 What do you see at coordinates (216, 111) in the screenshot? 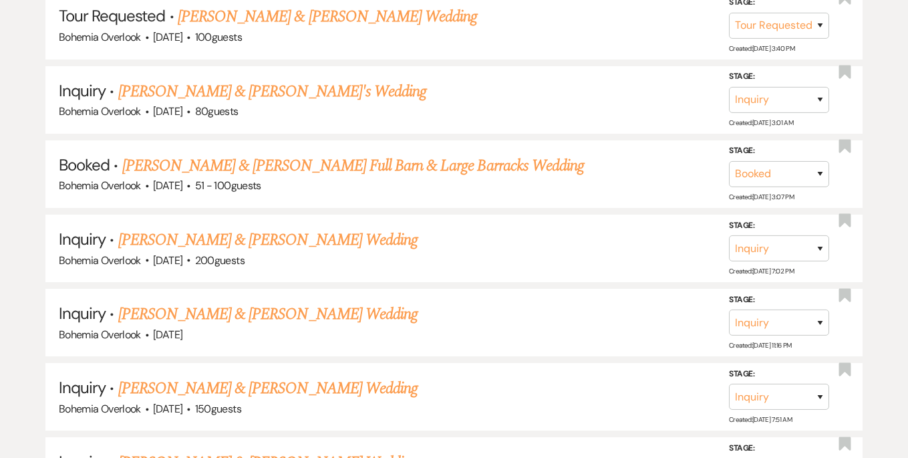
I see `span: 80 guests` at bounding box center [216, 111].